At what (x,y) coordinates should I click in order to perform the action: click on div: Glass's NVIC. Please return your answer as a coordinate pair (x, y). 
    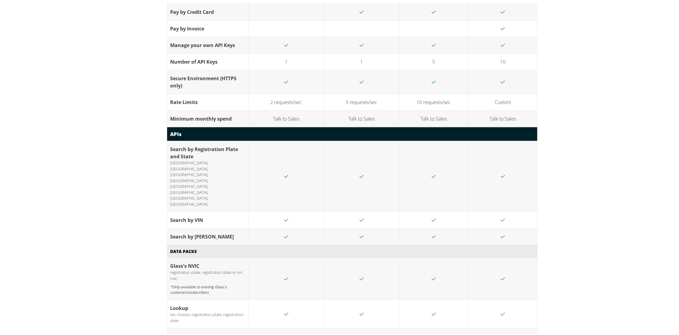
    Looking at the image, I should click on (207, 265).